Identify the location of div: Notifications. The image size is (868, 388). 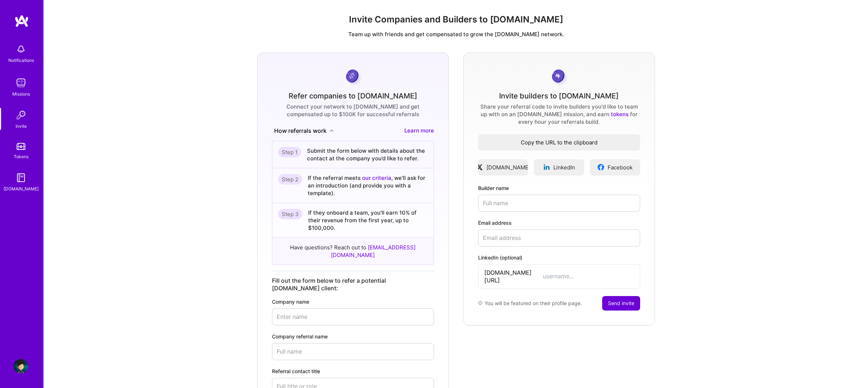
(21, 60).